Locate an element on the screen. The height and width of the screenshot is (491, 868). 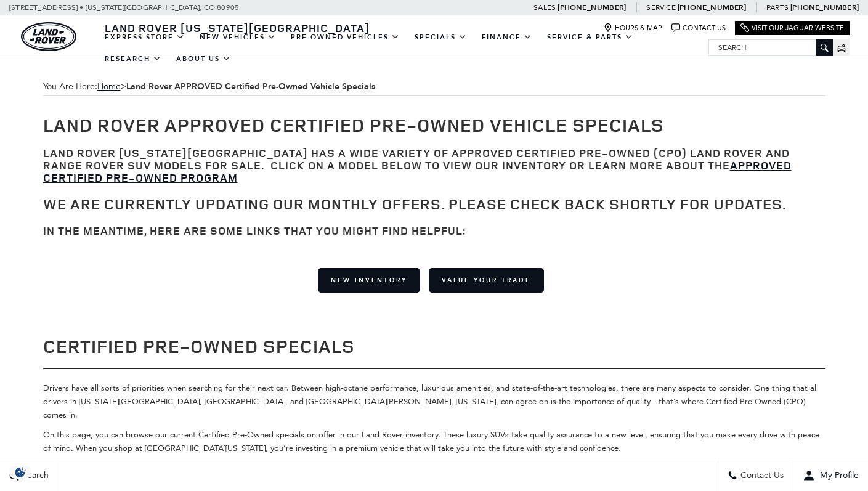
a: Contact Us is located at coordinates (699, 28).